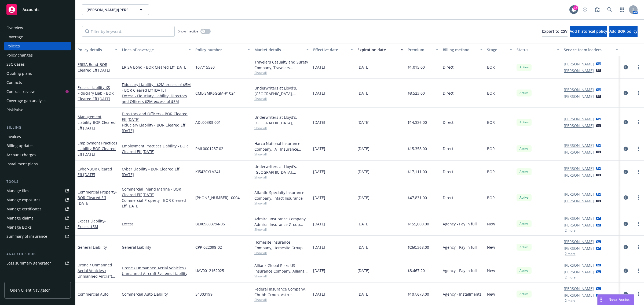  Describe the element at coordinates (38, 200) in the screenshot. I see `a: Manage exposures` at that location.